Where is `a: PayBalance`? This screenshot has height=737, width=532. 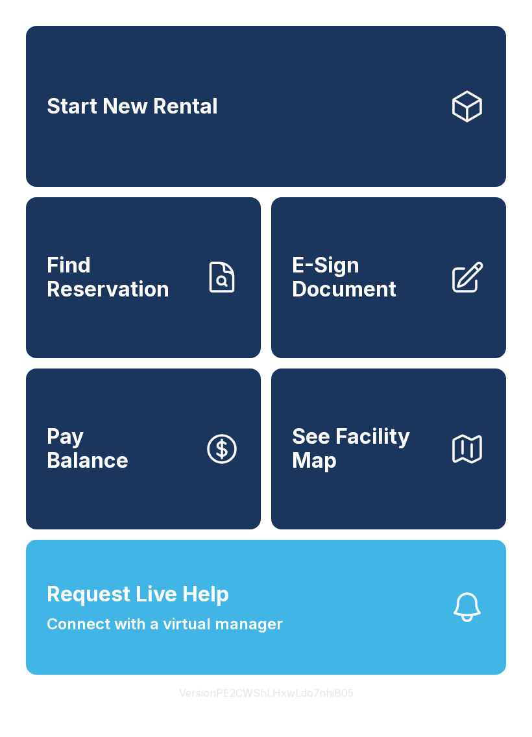
a: PayBalance is located at coordinates (143, 449).